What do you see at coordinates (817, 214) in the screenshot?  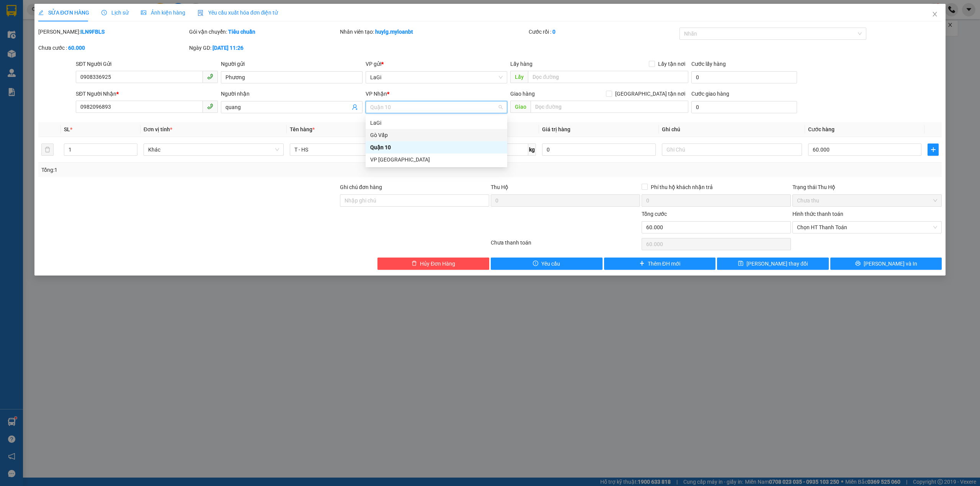 I see `label: Hình thức thanh toán` at bounding box center [817, 214].